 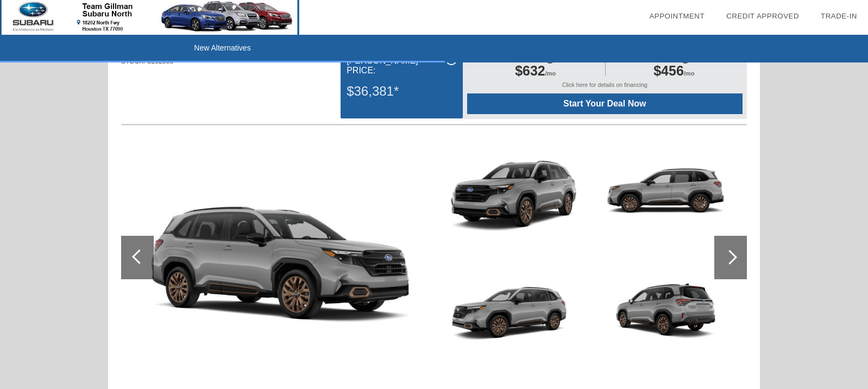 I want to click on span: $632, so click(x=530, y=71).